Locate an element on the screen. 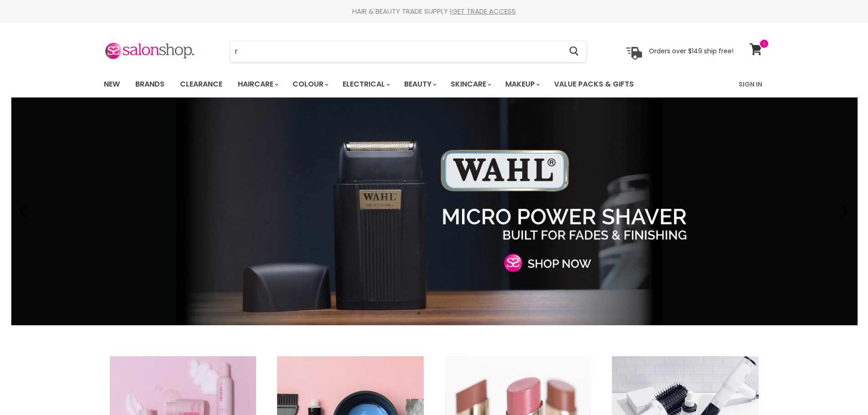 Image resolution: width=868 pixels, height=415 pixels. li: Page dot 2 is located at coordinates (429, 313).